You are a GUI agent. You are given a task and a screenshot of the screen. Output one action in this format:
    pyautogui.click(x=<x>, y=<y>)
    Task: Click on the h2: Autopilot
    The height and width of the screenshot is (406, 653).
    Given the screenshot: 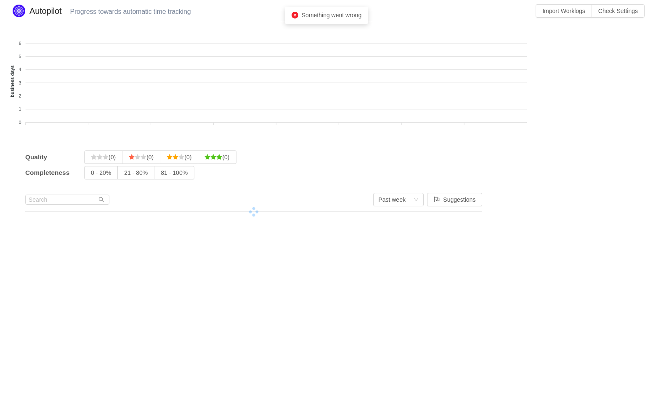 What is the action you would take?
    pyautogui.click(x=208, y=11)
    